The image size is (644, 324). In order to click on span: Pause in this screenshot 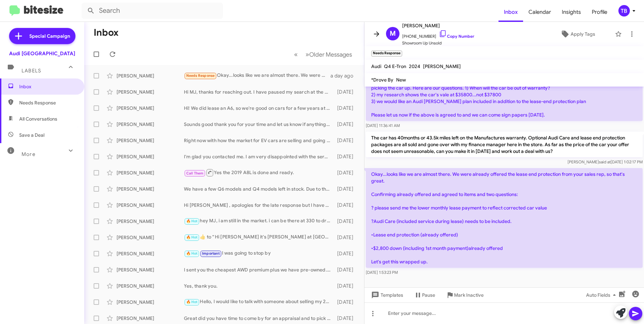, I will do `click(428, 295)`.